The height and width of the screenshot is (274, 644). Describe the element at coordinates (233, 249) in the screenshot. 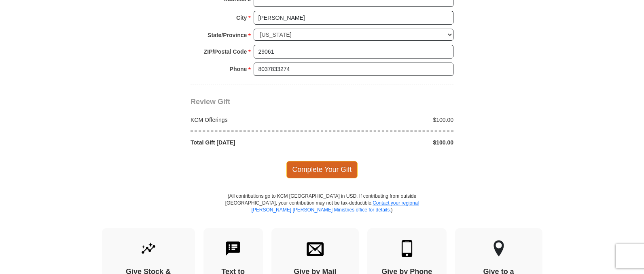

I see `img: text-to-give.svg` at that location.